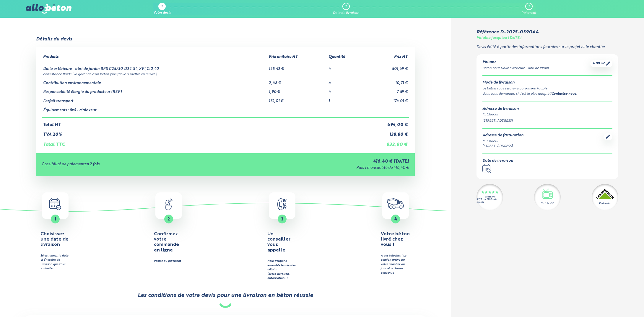  What do you see at coordinates (169, 242) in the screenshot?
I see `h4: Confirmez votre commande en ligne` at bounding box center [169, 242].